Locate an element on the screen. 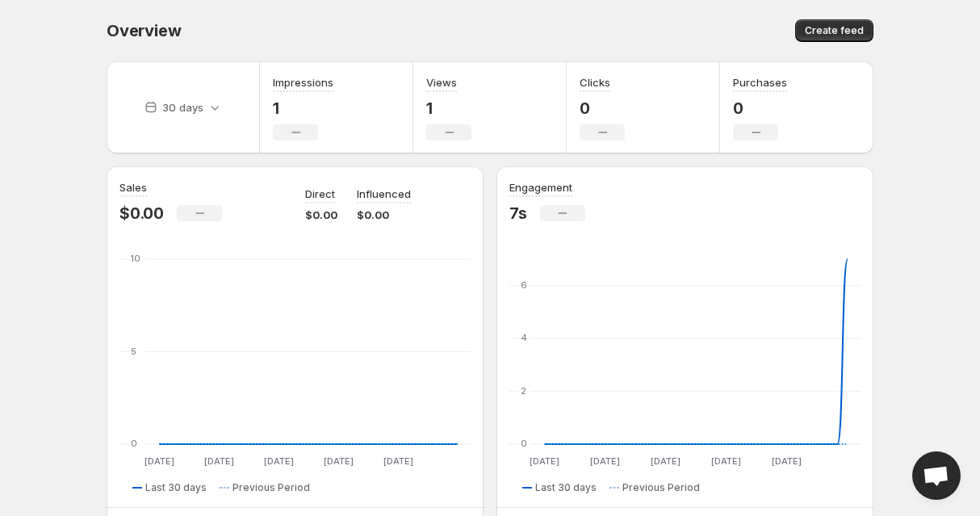 Image resolution: width=980 pixels, height=516 pixels. text: 4 is located at coordinates (524, 337).